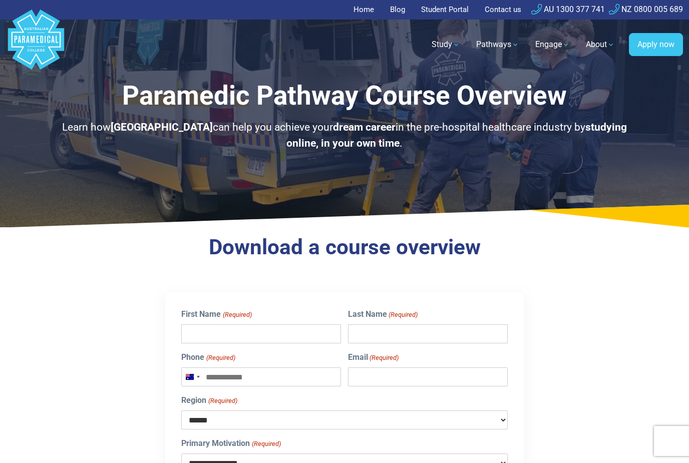 Image resolution: width=689 pixels, height=463 pixels. What do you see at coordinates (656, 45) in the screenshot?
I see `a: Apply now` at bounding box center [656, 45].